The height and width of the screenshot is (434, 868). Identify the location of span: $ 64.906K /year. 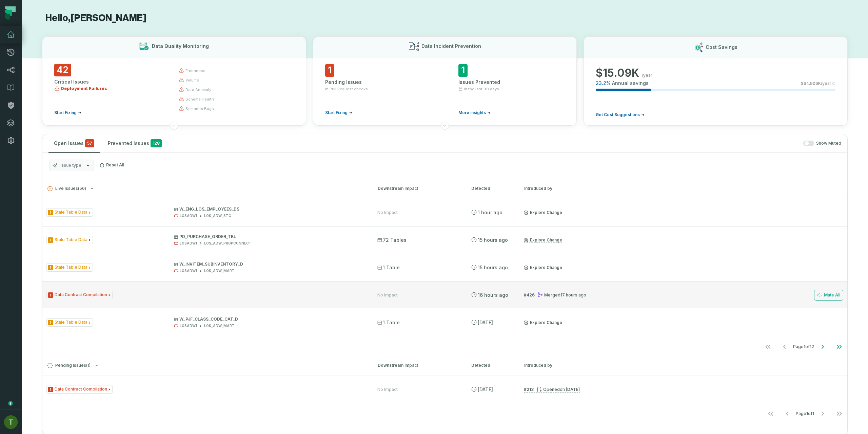
(816, 84).